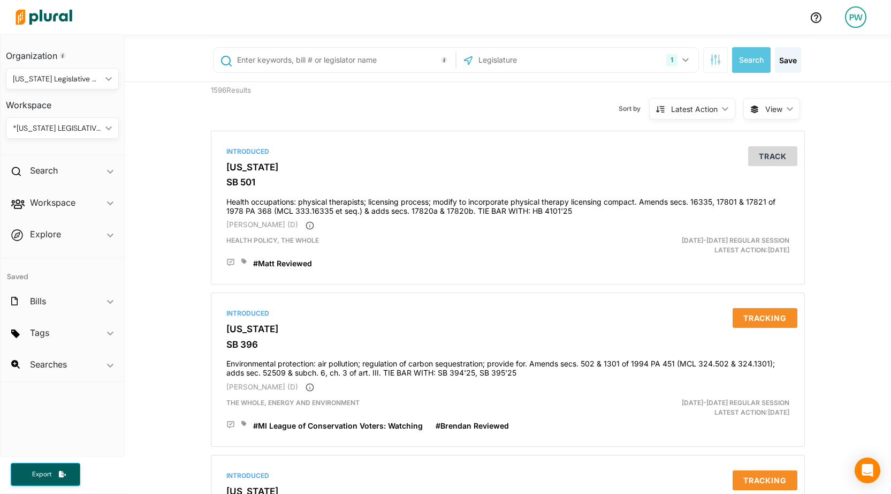  I want to click on span: #Matt Reviewed, so click(283, 263).